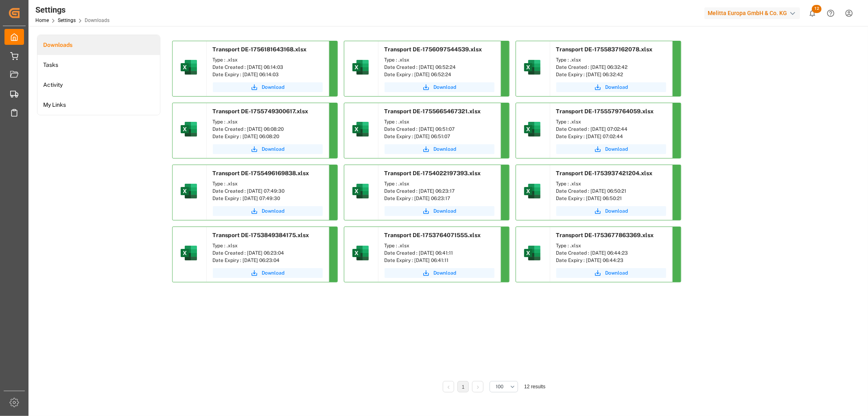  What do you see at coordinates (831, 13) in the screenshot?
I see `button: Help Center` at bounding box center [831, 13].